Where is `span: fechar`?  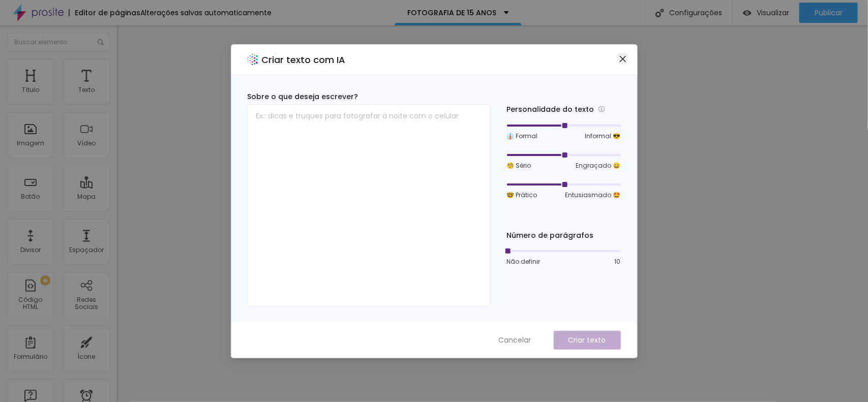
span: fechar is located at coordinates (623, 59).